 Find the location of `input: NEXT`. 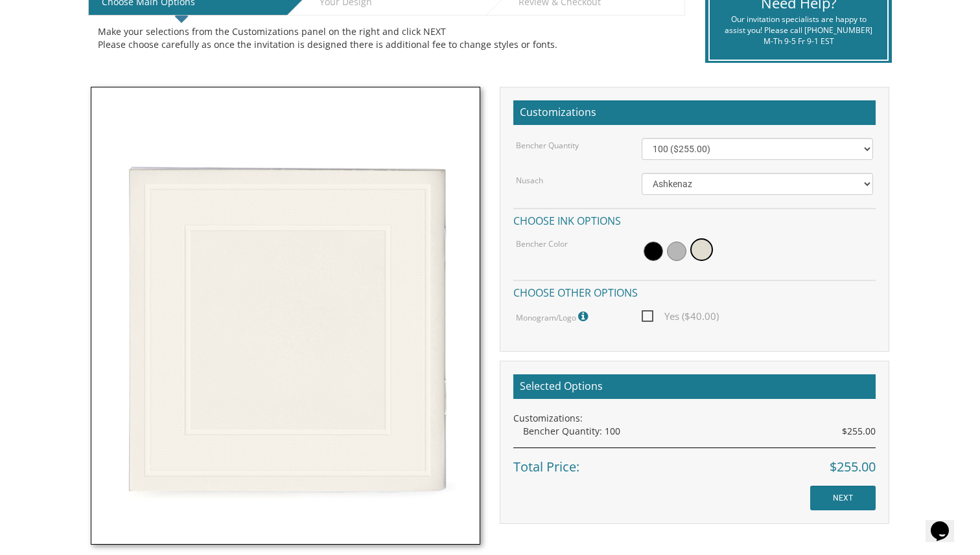

input: NEXT is located at coordinates (843, 498).